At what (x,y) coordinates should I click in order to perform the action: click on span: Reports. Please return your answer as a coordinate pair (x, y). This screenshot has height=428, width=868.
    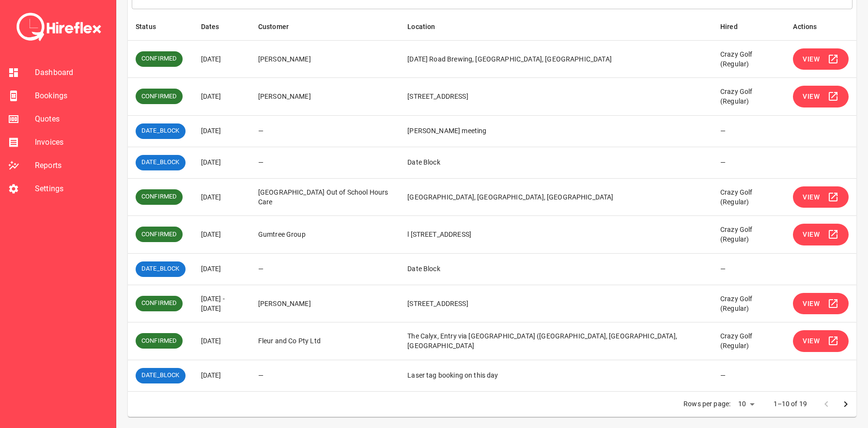
    Looking at the image, I should click on (71, 165).